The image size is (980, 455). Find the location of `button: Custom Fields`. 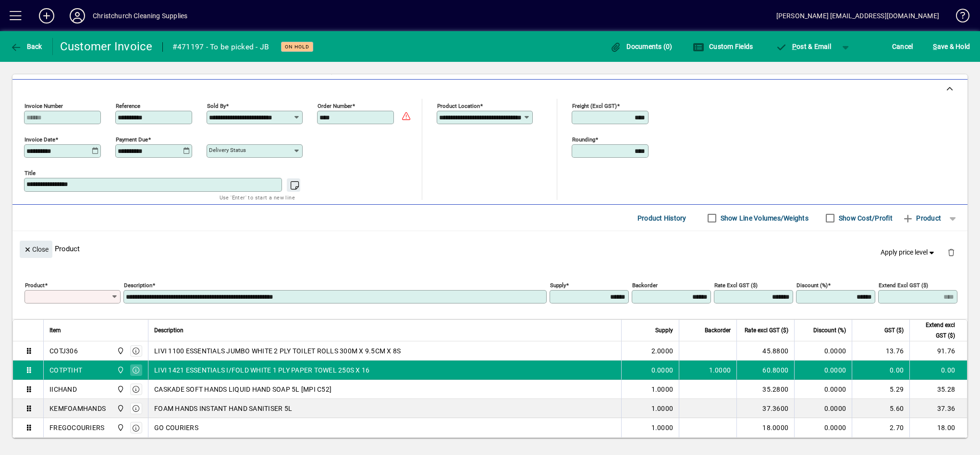

button: Custom Fields is located at coordinates (723, 46).